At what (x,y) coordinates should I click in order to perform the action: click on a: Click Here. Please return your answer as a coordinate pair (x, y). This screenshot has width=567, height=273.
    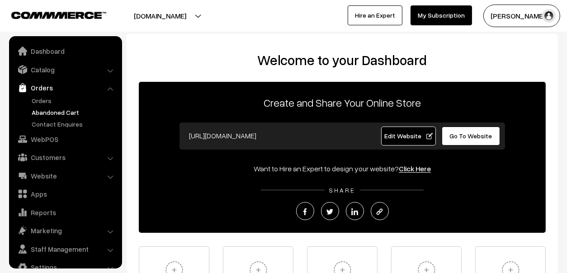
    Looking at the image, I should click on (415, 169).